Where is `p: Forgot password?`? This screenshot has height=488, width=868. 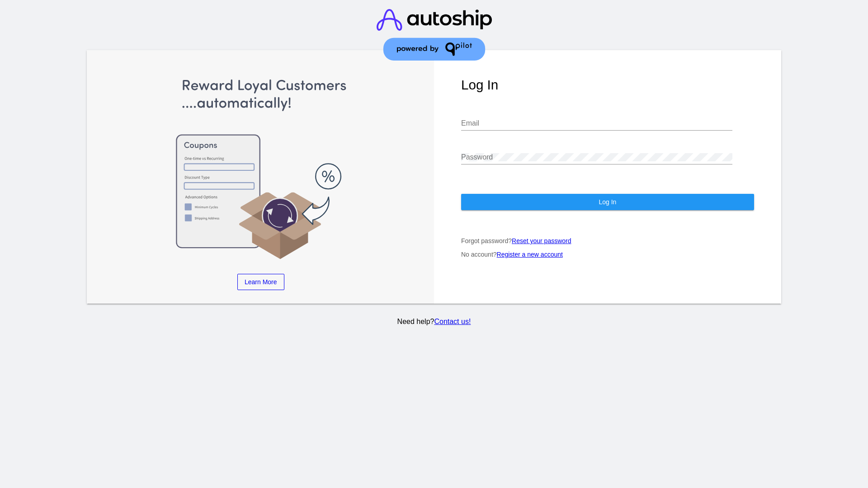
p: Forgot password? is located at coordinates (608, 241).